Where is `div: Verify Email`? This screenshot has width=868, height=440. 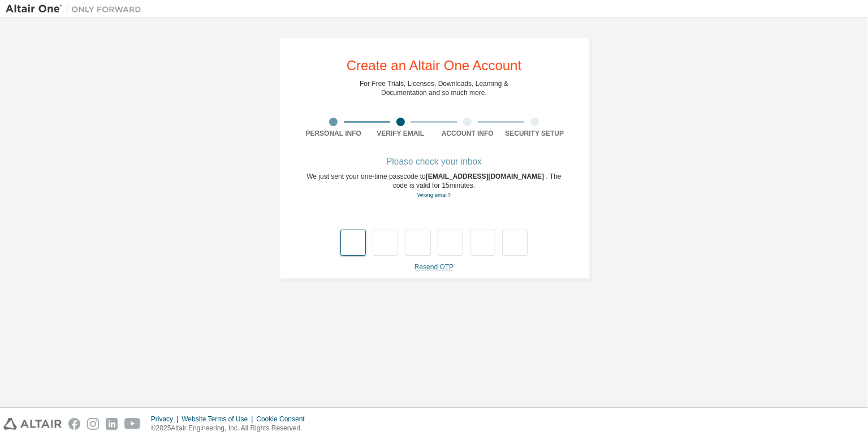
div: Verify Email is located at coordinates (400, 133).